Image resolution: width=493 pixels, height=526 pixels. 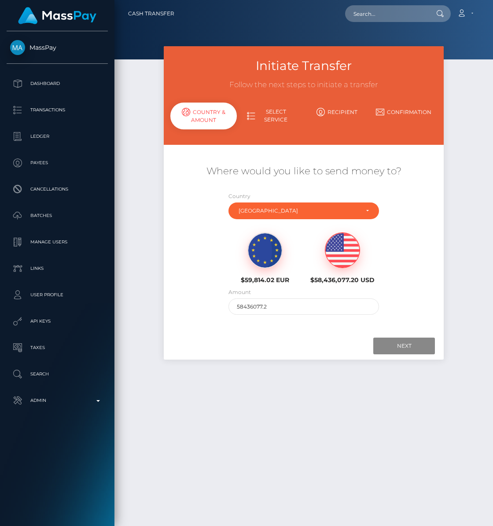 I want to click on a: User Profile, so click(x=57, y=295).